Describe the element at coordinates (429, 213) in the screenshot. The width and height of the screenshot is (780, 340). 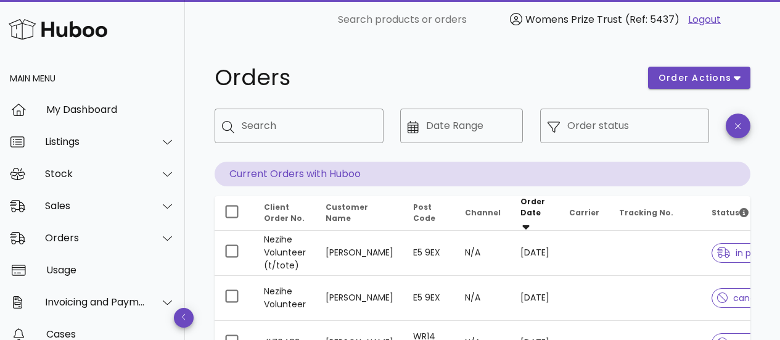
I see `th: Post Code` at that location.